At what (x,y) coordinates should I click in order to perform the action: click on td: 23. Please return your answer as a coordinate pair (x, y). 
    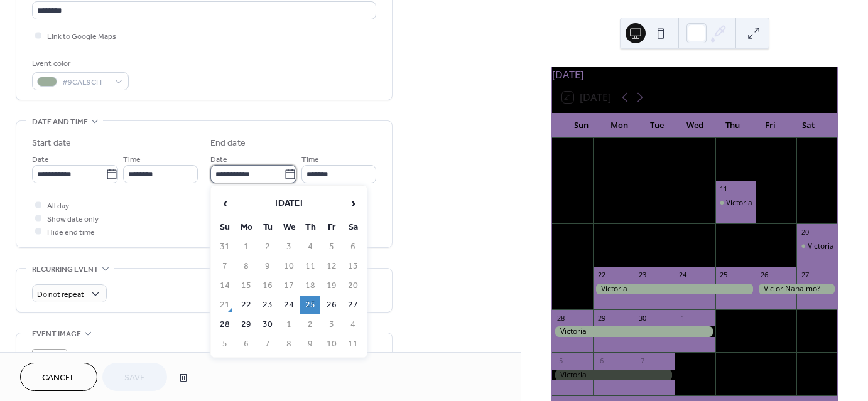
    Looking at the image, I should click on (267, 305).